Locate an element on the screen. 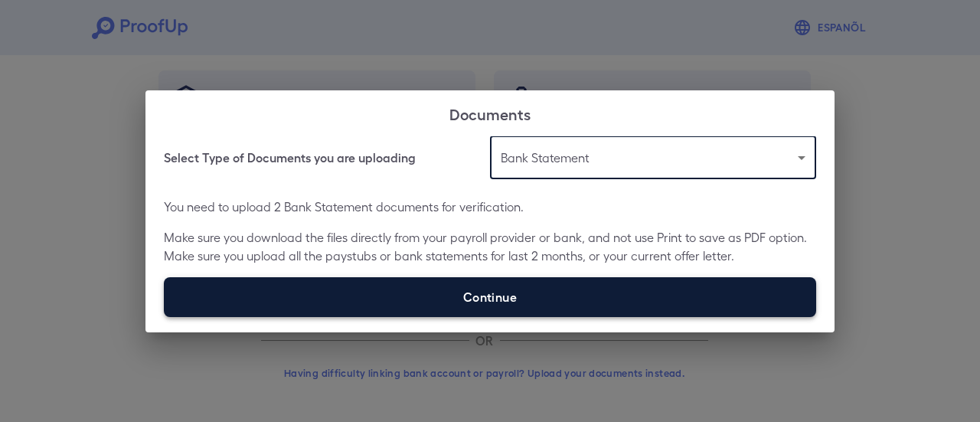 The image size is (980, 422). h6: Select Type of Documents you are uploading is located at coordinates (290, 157).